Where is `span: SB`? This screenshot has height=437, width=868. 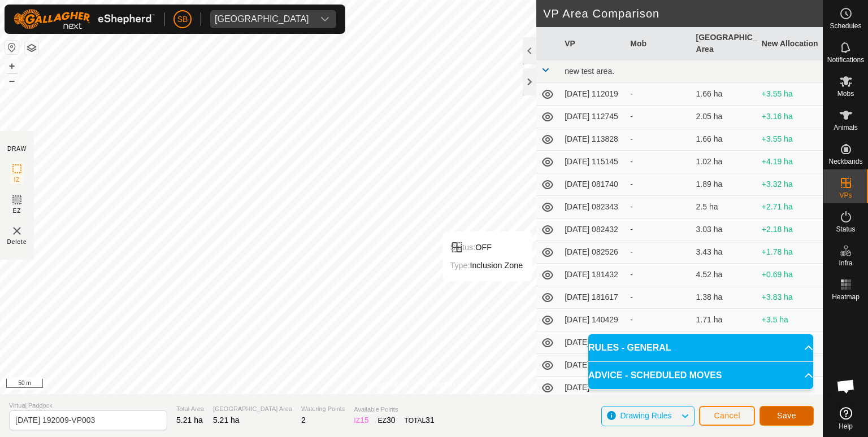 span: SB is located at coordinates (182, 19).